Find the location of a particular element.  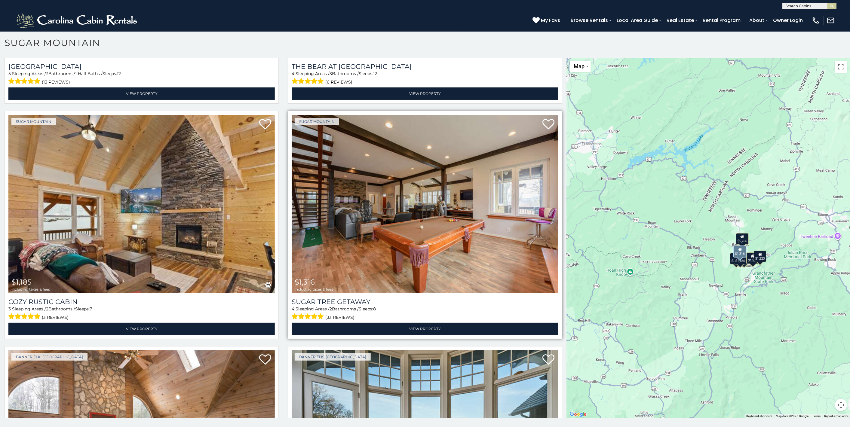

div: $1,584 is located at coordinates (753, 258).